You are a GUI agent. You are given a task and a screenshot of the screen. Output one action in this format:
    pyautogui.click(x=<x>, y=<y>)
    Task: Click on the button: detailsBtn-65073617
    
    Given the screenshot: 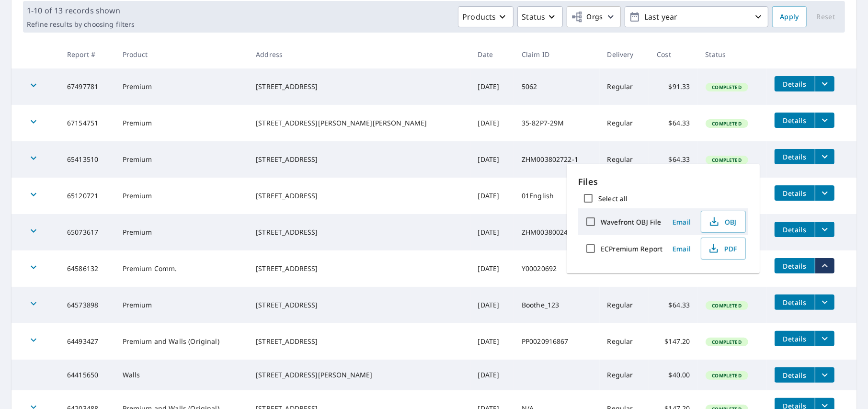 What is the action you would take?
    pyautogui.click(x=795, y=229)
    